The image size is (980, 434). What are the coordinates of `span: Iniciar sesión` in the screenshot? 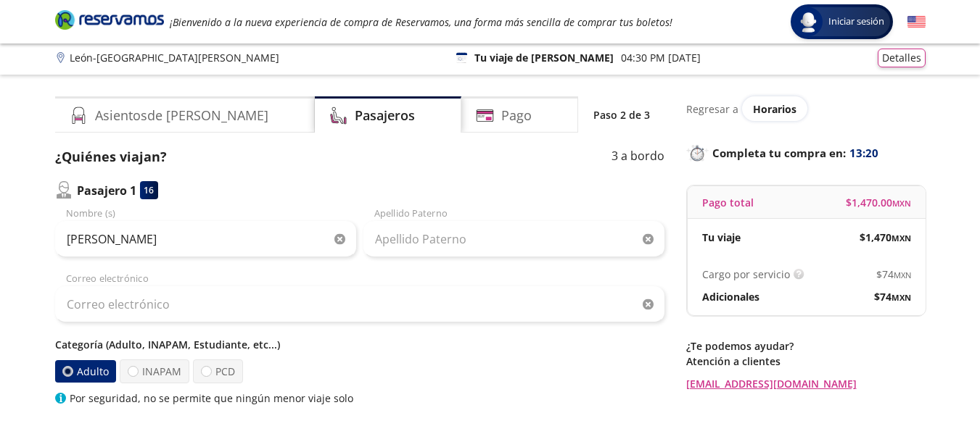 It's located at (856, 22).